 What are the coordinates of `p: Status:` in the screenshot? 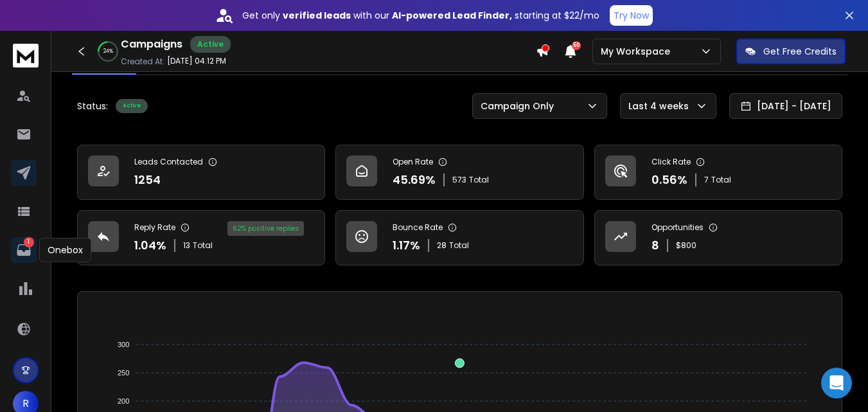 It's located at (92, 106).